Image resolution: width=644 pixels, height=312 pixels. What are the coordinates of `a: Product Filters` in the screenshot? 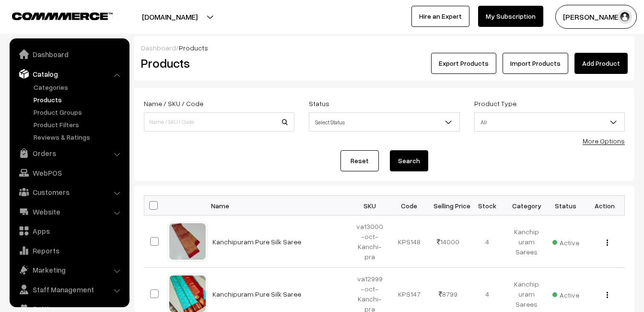 It's located at (79, 124).